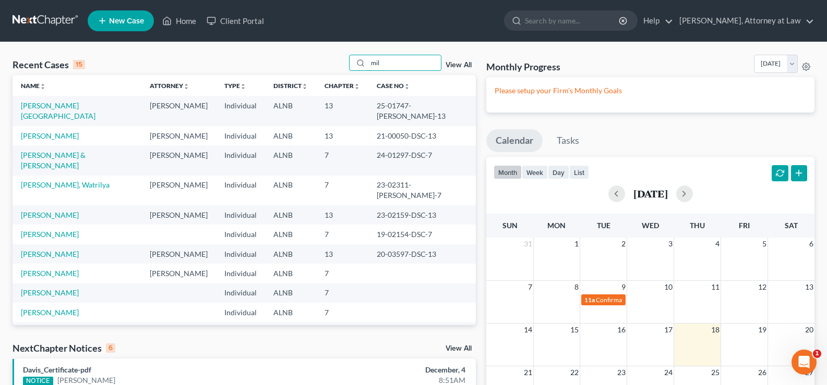 The height and width of the screenshot is (385, 827). Describe the element at coordinates (530, 287) in the screenshot. I see `span: 7` at that location.